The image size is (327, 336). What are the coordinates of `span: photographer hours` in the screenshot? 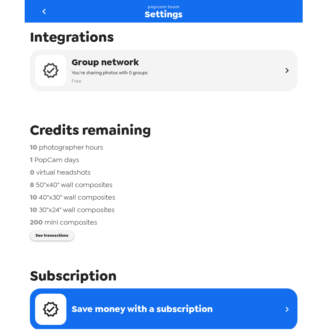 It's located at (71, 147).